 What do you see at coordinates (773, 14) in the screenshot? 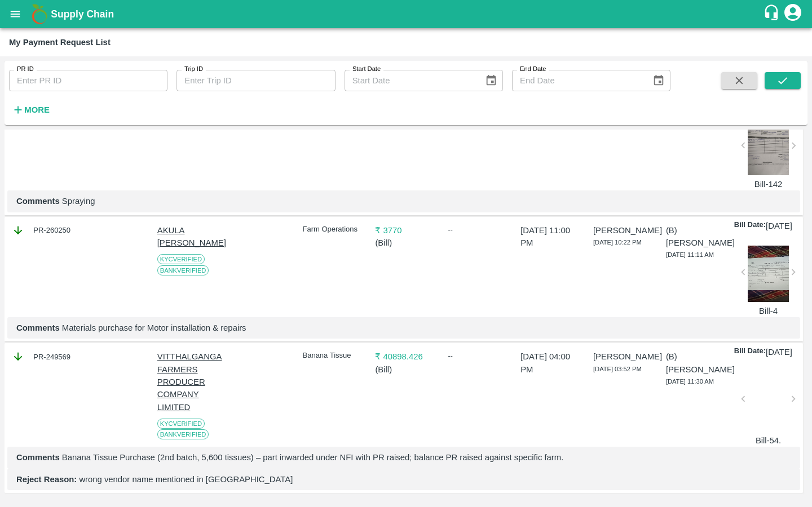
I see `div: customer-support` at bounding box center [773, 14].